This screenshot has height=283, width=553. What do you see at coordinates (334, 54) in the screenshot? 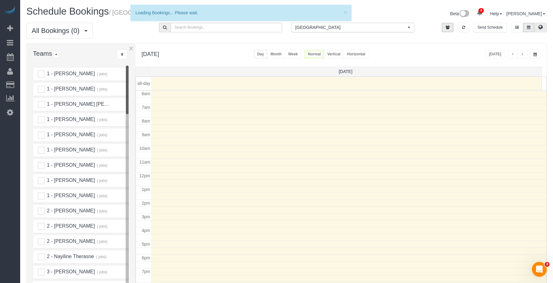
I see `button: Vertical` at bounding box center [334, 54].